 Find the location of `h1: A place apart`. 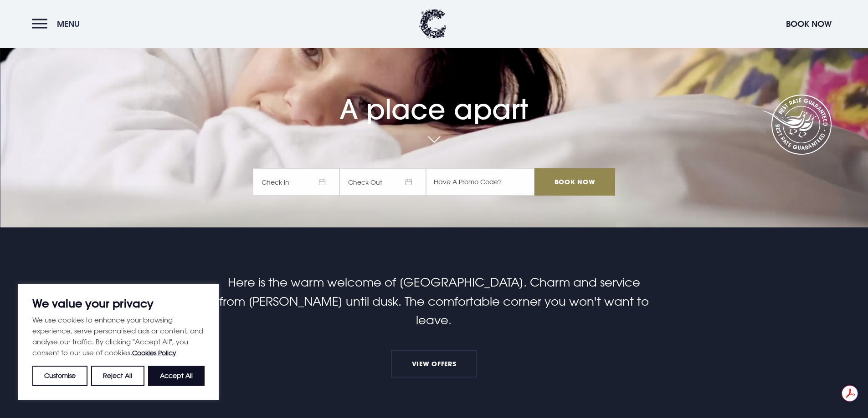

h1: A place apart is located at coordinates (434, 96).